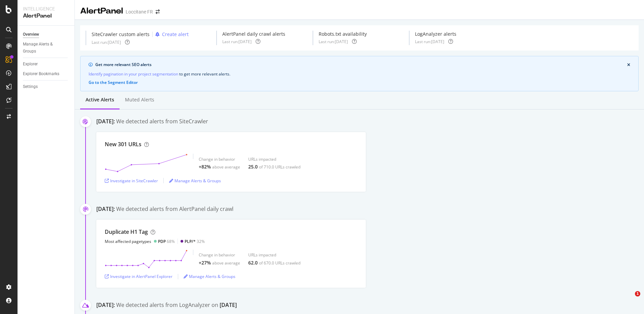 Image resolution: width=644 pixels, height=314 pixels. Describe the element at coordinates (133, 74) in the screenshot. I see `a: Identify pagination in your project segmentation` at that location.